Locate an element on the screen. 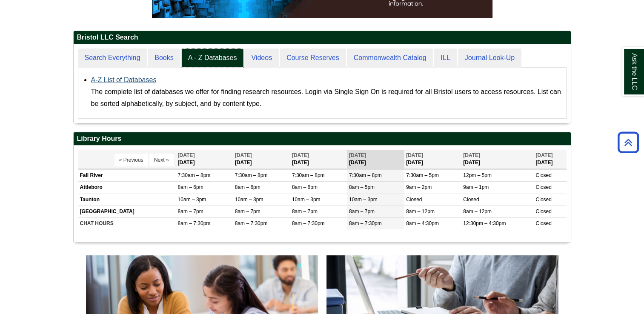 The height and width of the screenshot is (314, 644). span: 12:30pm – 4:30pm is located at coordinates (484, 223).